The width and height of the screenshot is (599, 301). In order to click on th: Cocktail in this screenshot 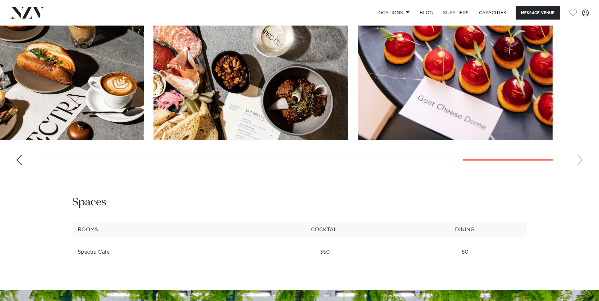, I will do `click(325, 230)`.